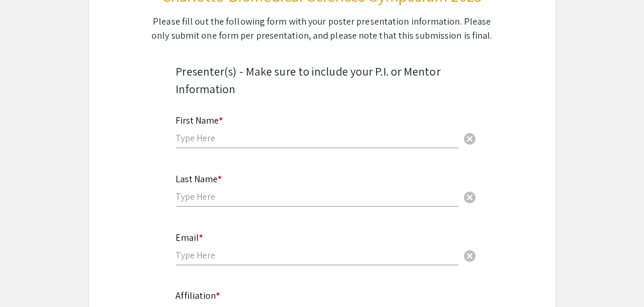 The width and height of the screenshot is (644, 307). I want to click on div: Please fill out the following form with your poster presentation information. Please only submit ..., so click(322, 29).